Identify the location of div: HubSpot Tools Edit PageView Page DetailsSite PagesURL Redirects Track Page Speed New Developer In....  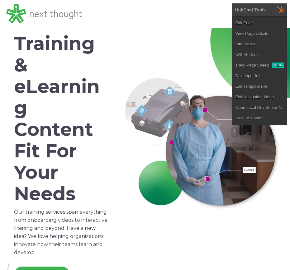
(259, 64).